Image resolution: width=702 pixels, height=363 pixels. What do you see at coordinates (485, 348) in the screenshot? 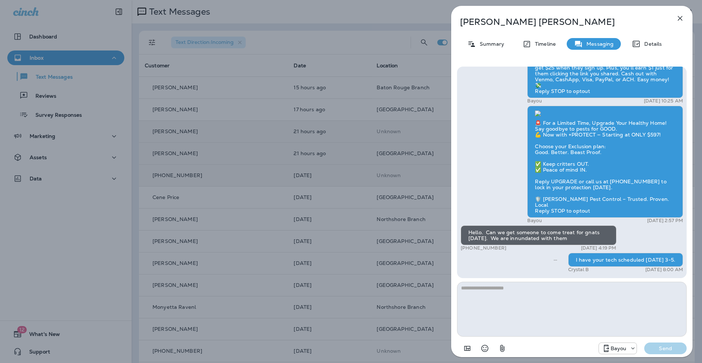
I see `button: Select an emoji` at bounding box center [485, 348].